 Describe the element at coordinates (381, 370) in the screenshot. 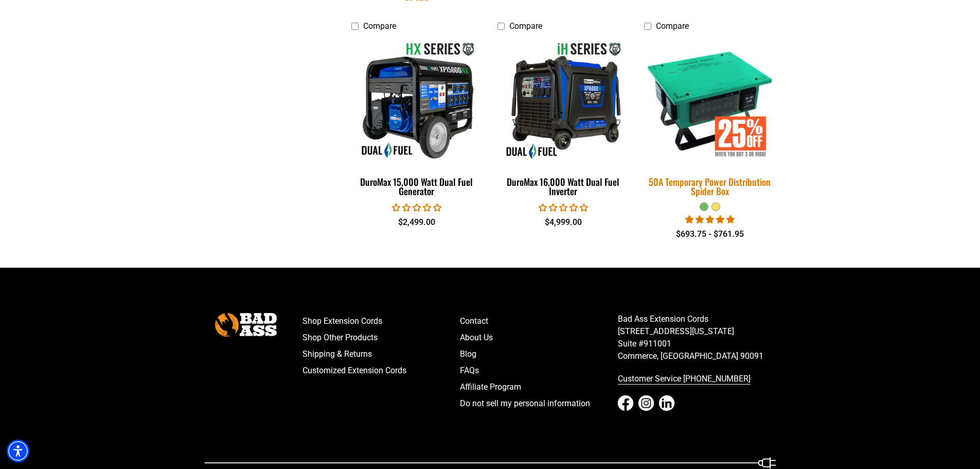

I see `a: Customized Extension Cords` at that location.